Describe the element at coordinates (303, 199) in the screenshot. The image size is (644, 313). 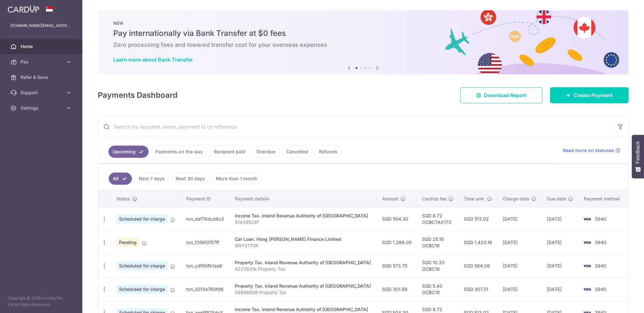
I see `th: Payment details` at that location.